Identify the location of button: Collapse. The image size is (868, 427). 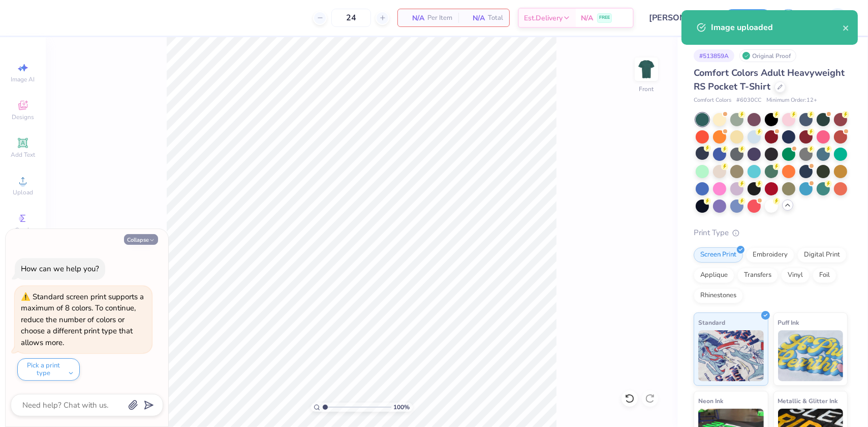
(141, 239).